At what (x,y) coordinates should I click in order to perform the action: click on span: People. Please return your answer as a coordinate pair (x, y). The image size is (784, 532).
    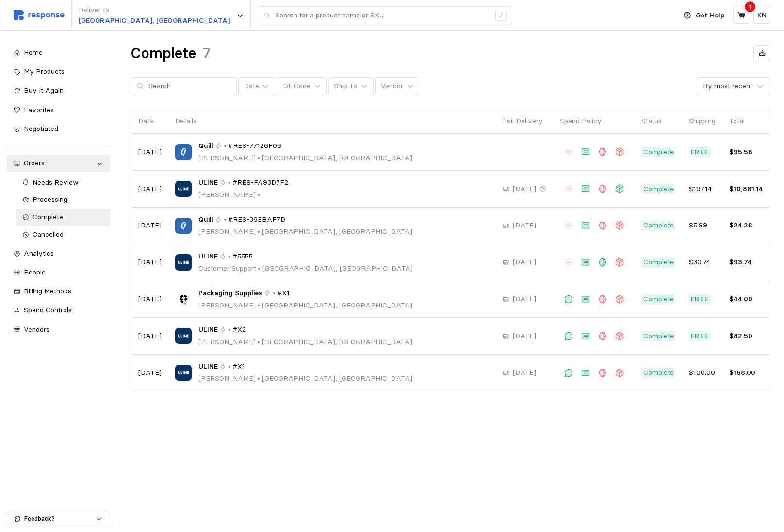
    Looking at the image, I should click on (34, 272).